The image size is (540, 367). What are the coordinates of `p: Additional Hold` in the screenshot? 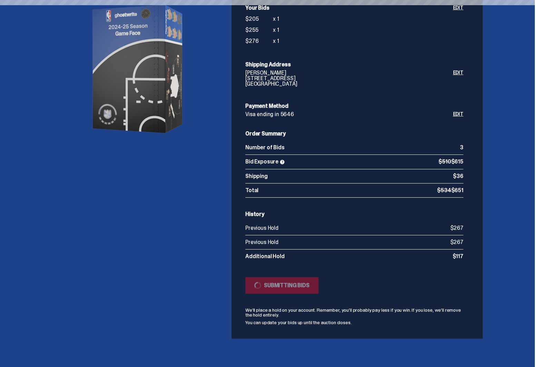 It's located at (349, 256).